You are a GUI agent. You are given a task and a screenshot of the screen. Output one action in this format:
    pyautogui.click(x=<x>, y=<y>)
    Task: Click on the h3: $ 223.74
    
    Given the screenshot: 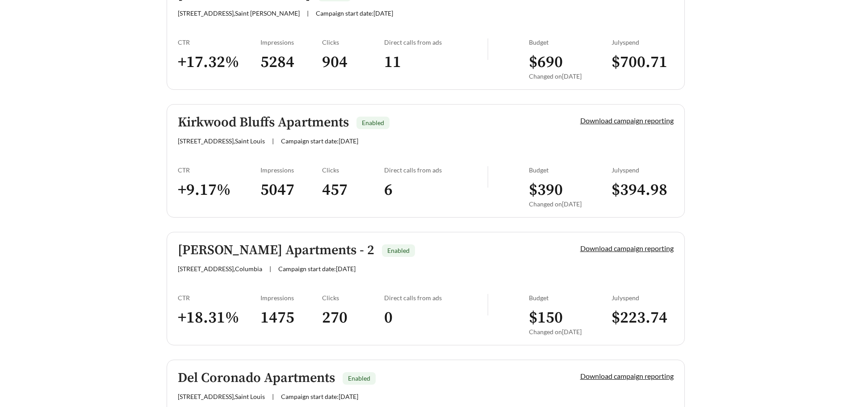 What is the action you would take?
    pyautogui.click(x=643, y=318)
    